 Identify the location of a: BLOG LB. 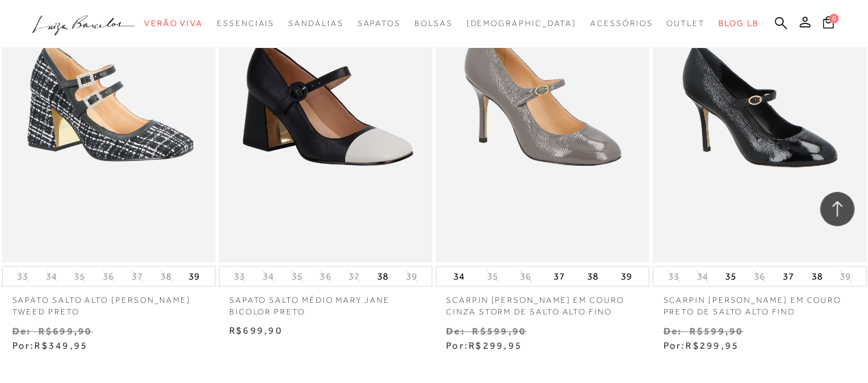
(739, 23).